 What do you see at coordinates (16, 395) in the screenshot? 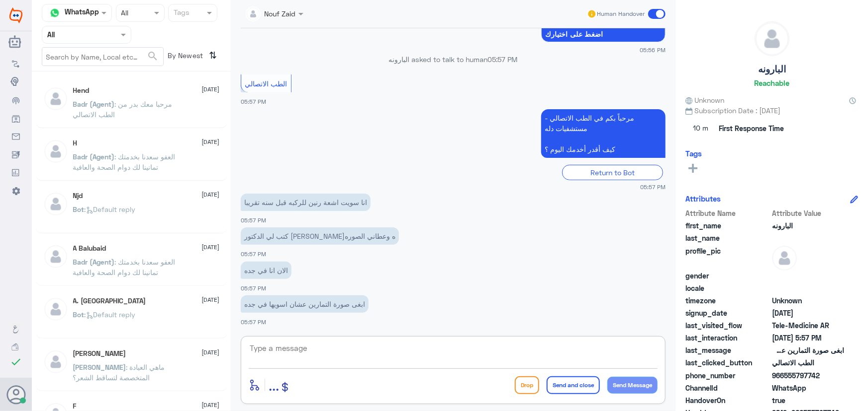
I see `button: Avatar` at bounding box center [16, 395].